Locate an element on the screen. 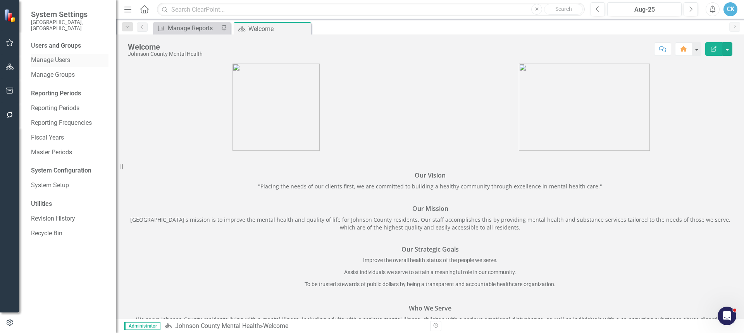  div: Johnson County Mental Health is located at coordinates (165, 54).